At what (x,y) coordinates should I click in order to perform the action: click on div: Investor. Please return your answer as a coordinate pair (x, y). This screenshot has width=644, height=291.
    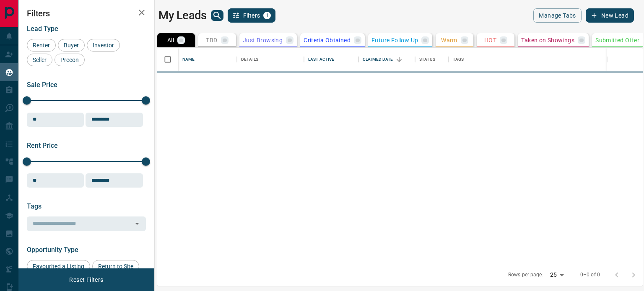
    Looking at the image, I should click on (103, 45).